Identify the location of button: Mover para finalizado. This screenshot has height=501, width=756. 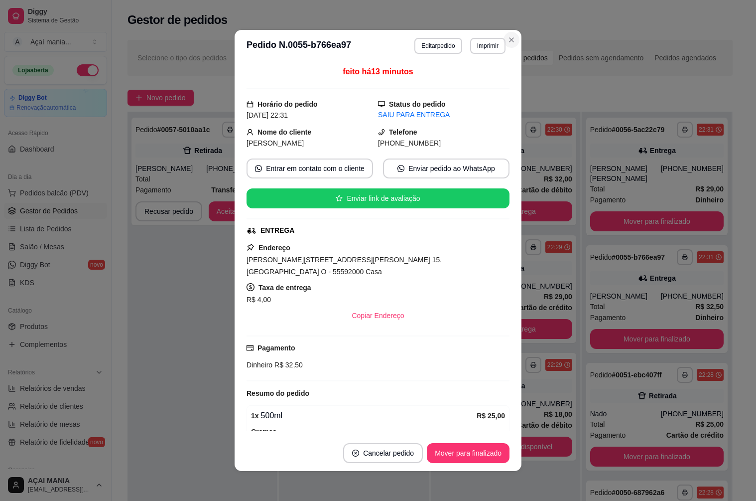
(468, 453).